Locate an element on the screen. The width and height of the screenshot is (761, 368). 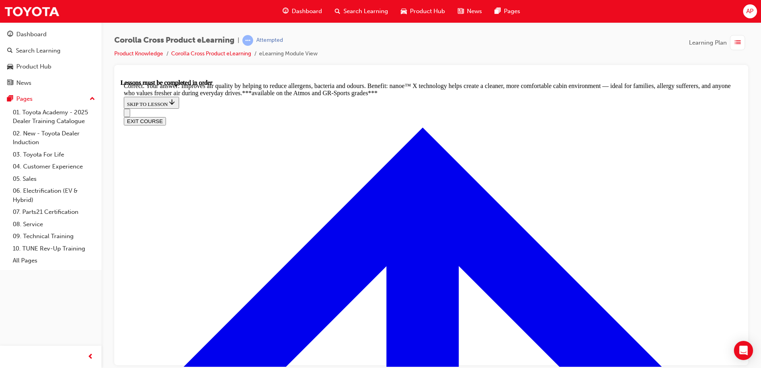
a: News is located at coordinates (51, 83).